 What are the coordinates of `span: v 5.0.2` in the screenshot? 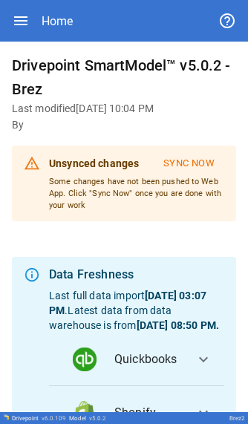 It's located at (97, 418).